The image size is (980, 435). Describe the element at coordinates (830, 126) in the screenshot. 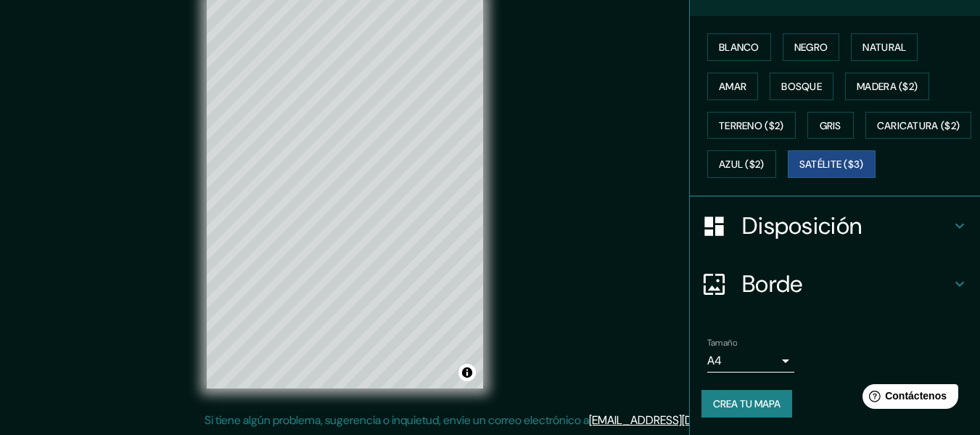

I see `button: Gris` at that location.